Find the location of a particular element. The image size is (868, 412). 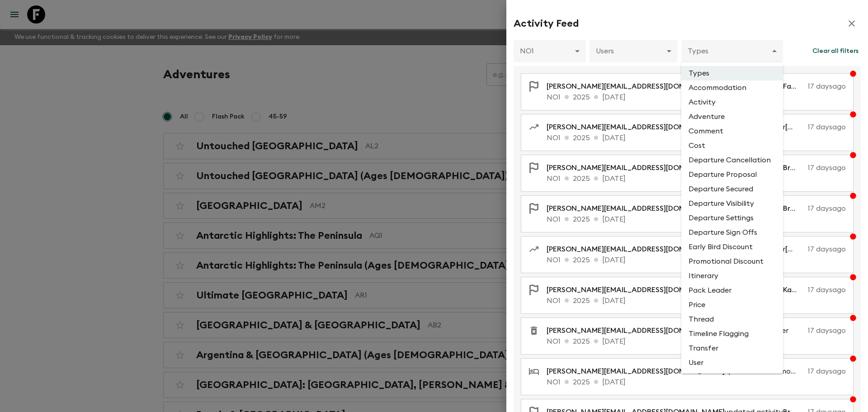

li: Departure Secured is located at coordinates (732, 189).